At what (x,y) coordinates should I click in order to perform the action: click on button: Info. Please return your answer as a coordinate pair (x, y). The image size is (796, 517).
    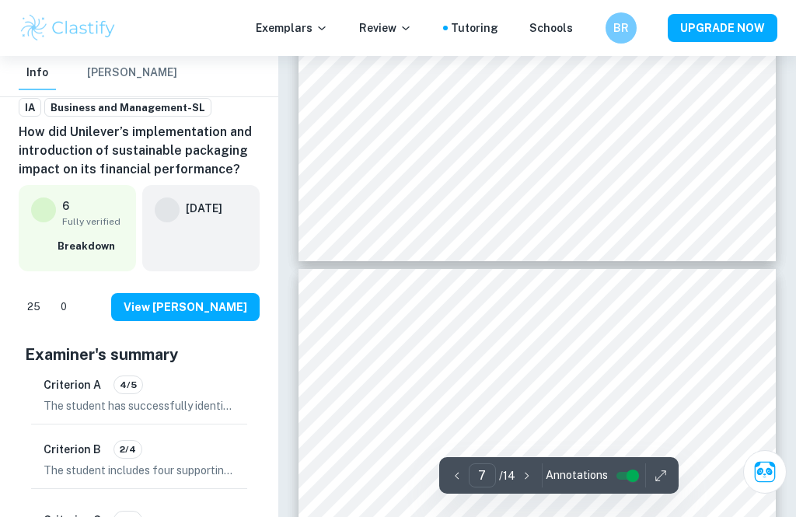
    Looking at the image, I should click on (37, 73).